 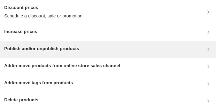 I want to click on h3: Increase prices, so click(x=21, y=32).